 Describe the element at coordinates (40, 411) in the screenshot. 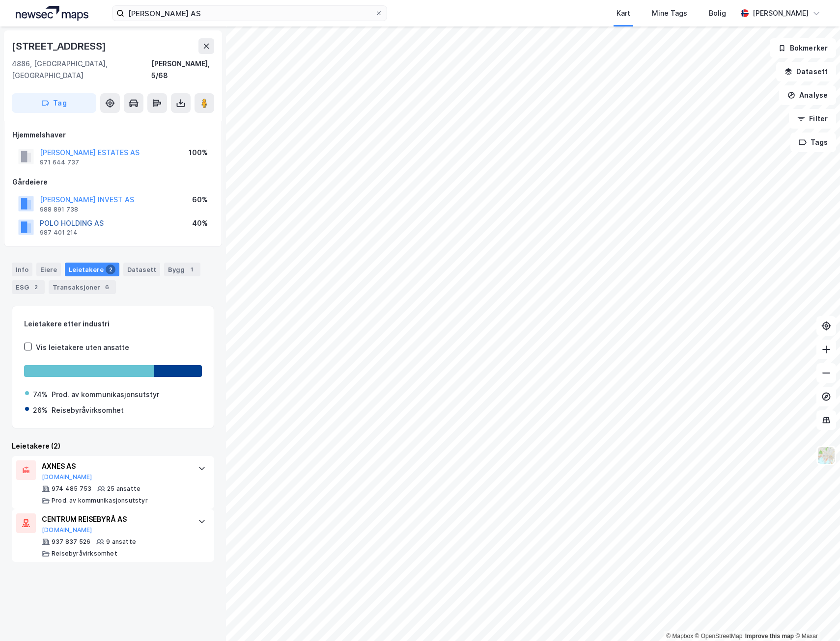

I see `div: 26%` at that location.